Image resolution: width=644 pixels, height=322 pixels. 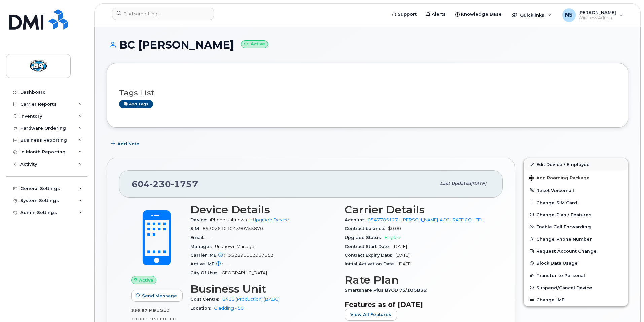 What do you see at coordinates (564, 287) in the screenshot?
I see `span: Suspend/Cancel Device` at bounding box center [564, 287].